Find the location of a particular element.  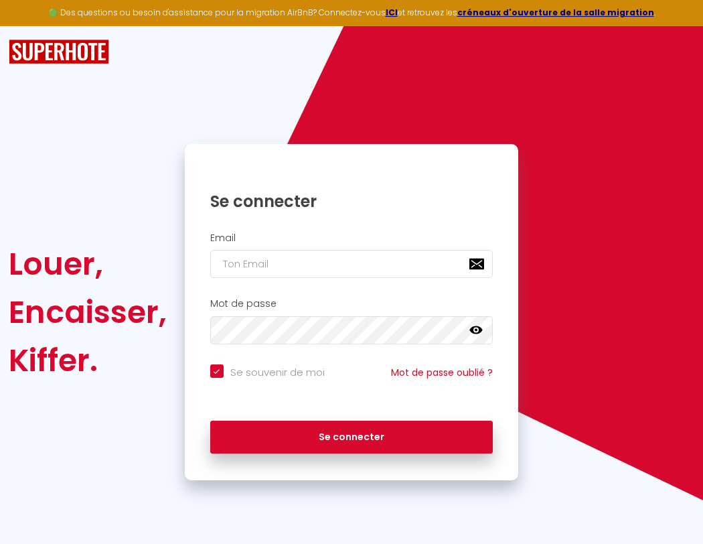

div: Encaisser, is located at coordinates (88, 312).